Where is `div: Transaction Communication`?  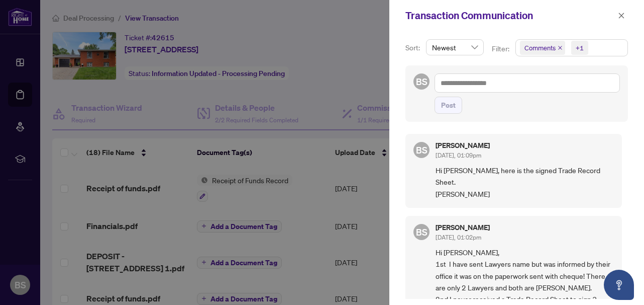 div: Transaction Communication is located at coordinates (510, 16).